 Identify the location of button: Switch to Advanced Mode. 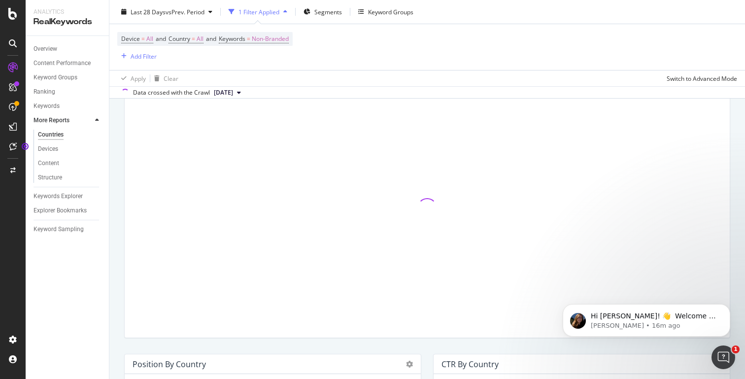
(699, 78).